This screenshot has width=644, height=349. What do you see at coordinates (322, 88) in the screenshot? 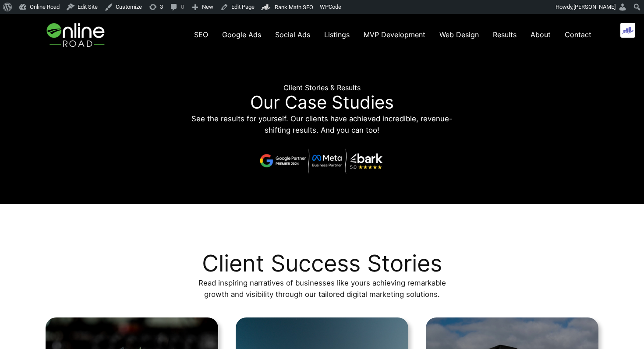
I see `h6: Client Stories & Results` at bounding box center [322, 88].